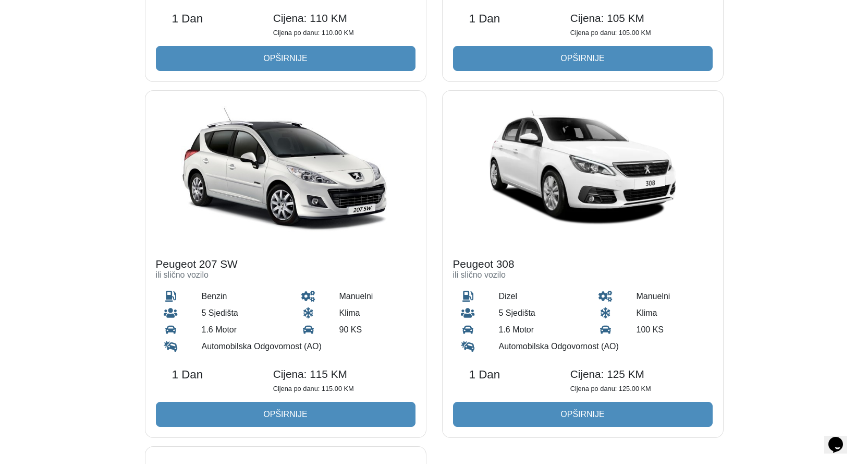  What do you see at coordinates (336, 388) in the screenshot?
I see `div: Cijena po danu: 115.00 KM` at bounding box center [336, 388].